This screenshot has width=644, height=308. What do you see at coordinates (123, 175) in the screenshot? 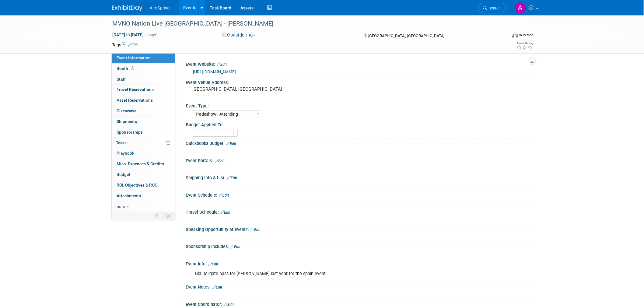
I see `span: Budget` at bounding box center [123, 175].